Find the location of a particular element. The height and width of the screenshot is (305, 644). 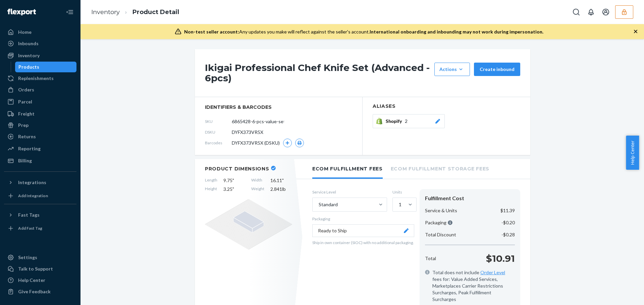

a: Settings is located at coordinates (40, 258).